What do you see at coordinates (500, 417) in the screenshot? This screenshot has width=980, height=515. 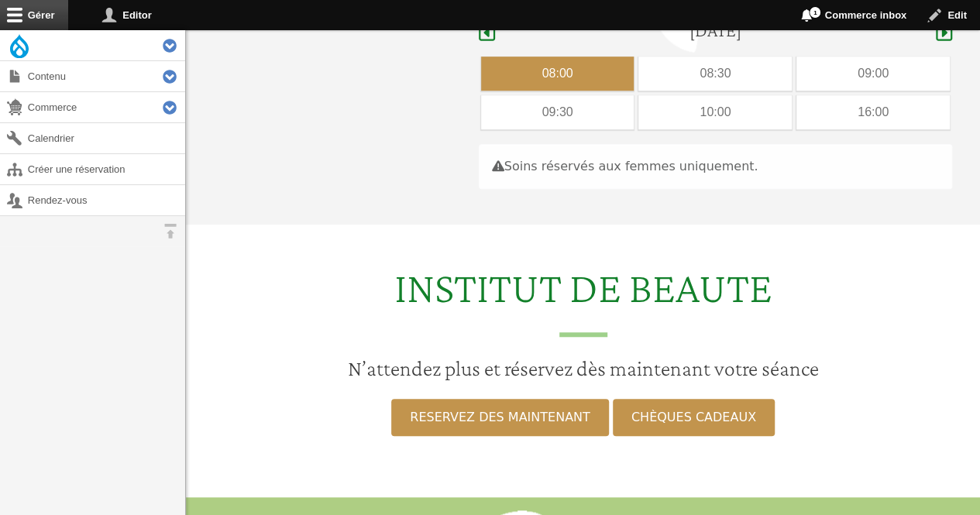 I see `a: RESERVEZ DES MAINTENANT` at bounding box center [500, 417].